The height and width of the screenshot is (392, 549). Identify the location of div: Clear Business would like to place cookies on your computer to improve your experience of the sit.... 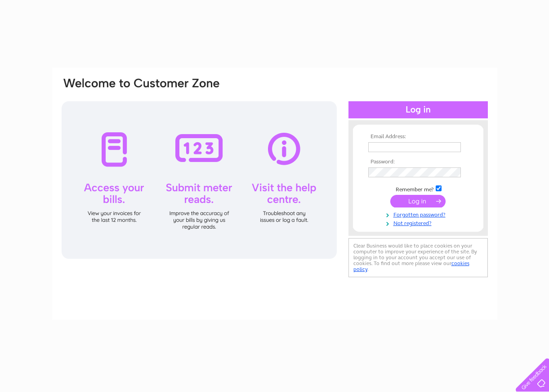
(418, 257).